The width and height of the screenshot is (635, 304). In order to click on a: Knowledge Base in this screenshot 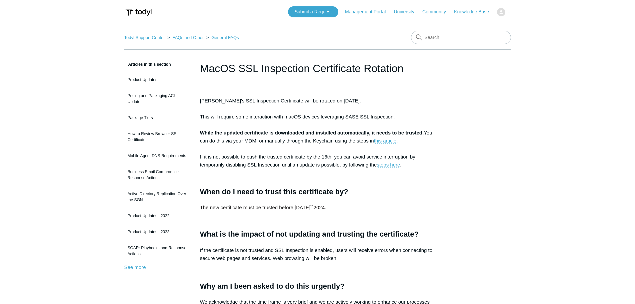, I will do `click(475, 12)`.